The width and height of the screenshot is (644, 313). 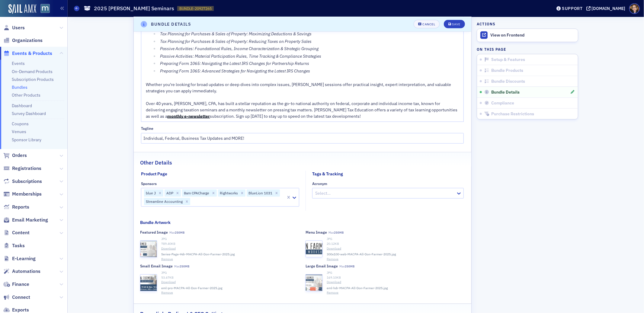 What do you see at coordinates (26, 271) in the screenshot?
I see `span: Automations` at bounding box center [26, 271].